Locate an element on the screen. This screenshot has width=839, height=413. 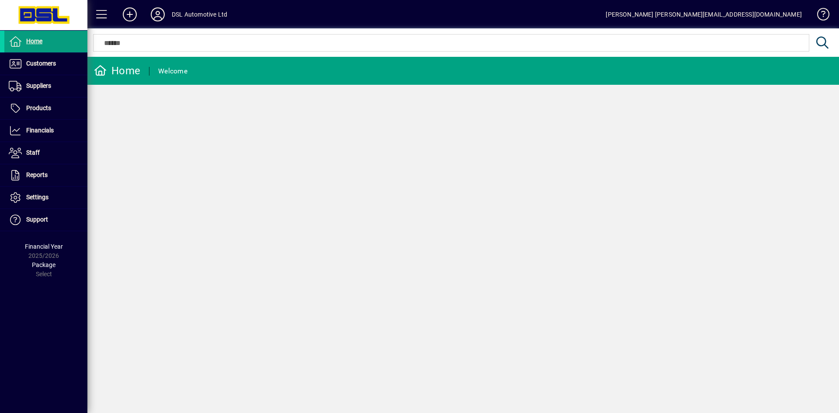
span: Suppliers is located at coordinates (38, 86).